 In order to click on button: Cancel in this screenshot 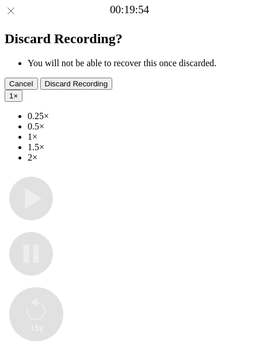, I will do `click(21, 83)`.